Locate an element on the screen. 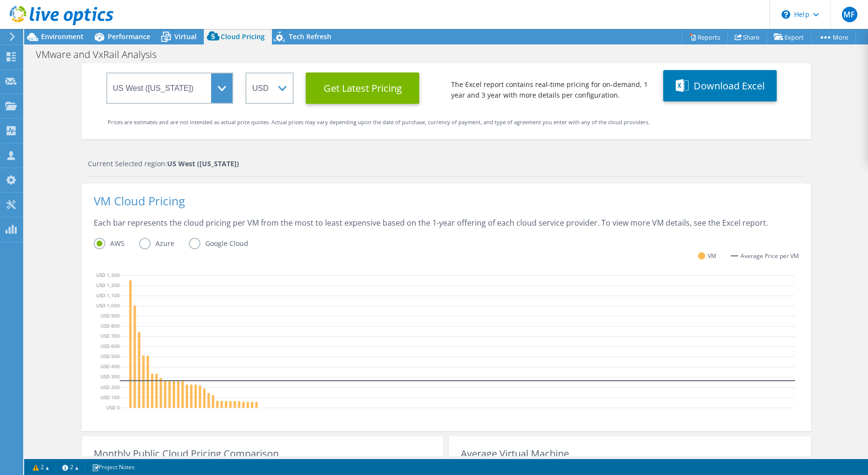 This screenshot has height=475, width=868. span: Environment is located at coordinates (62, 36).